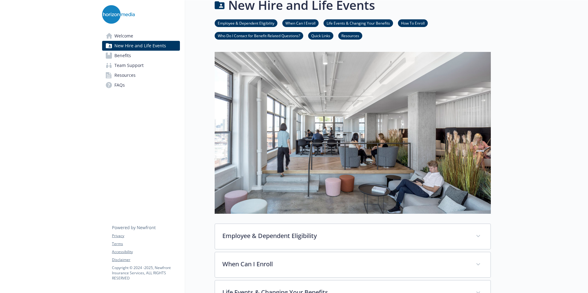 The height and width of the screenshot is (293, 588). I want to click on a: Team Support, so click(141, 66).